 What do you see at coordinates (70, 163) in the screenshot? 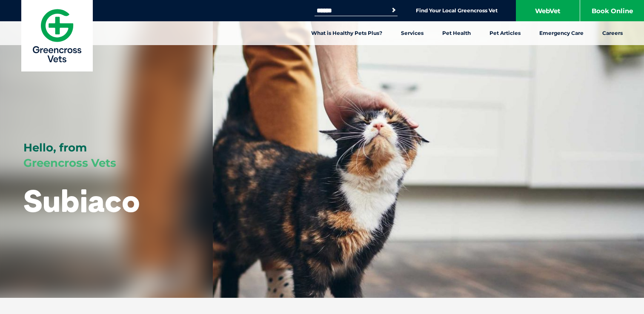
I see `span: Greencross Vets` at bounding box center [70, 163].